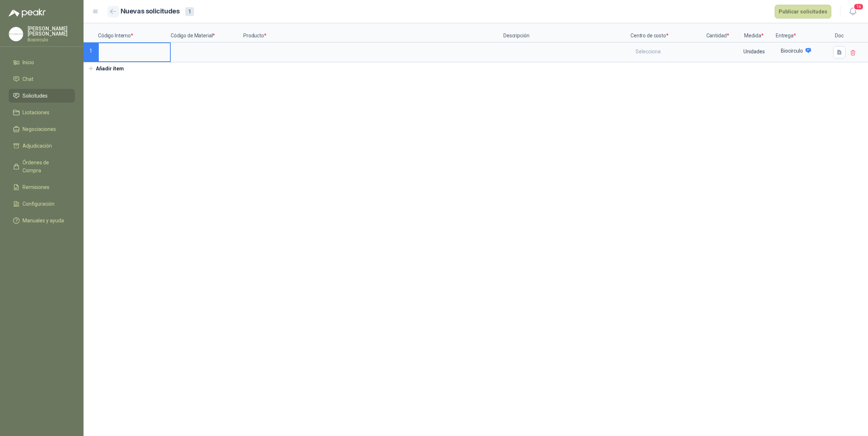 Image resolution: width=868 pixels, height=436 pixels. I want to click on a: Licitaciones, so click(42, 113).